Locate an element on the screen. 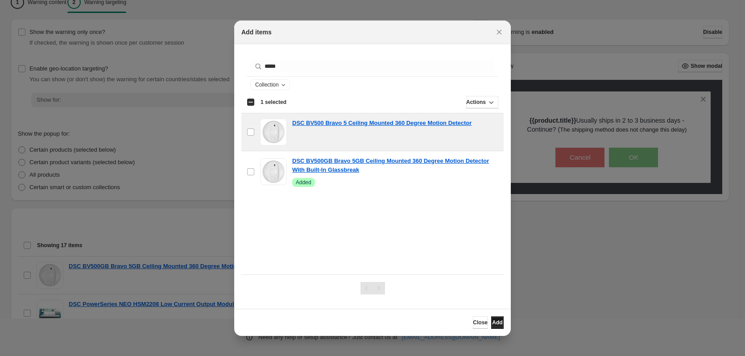 The width and height of the screenshot is (745, 356). span: Actions is located at coordinates (476, 102).